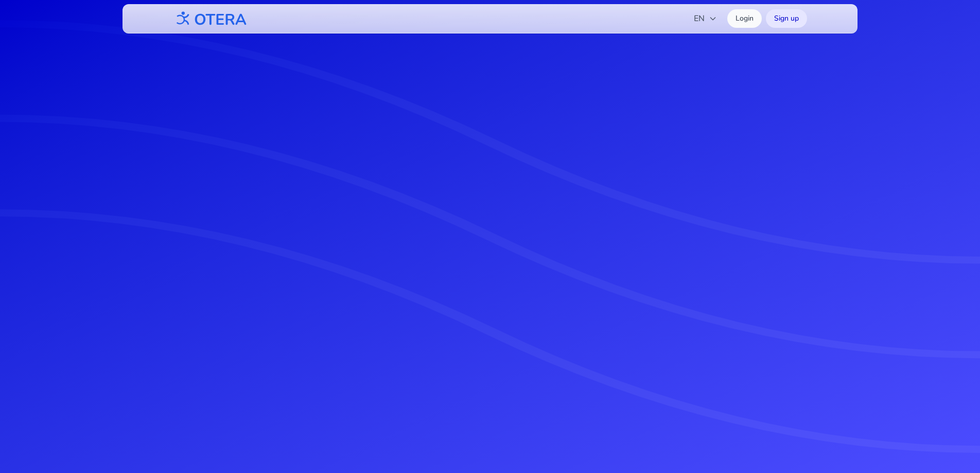 The height and width of the screenshot is (473, 980). Describe the element at coordinates (210, 19) in the screenshot. I see `img: OTERA logo` at that location.